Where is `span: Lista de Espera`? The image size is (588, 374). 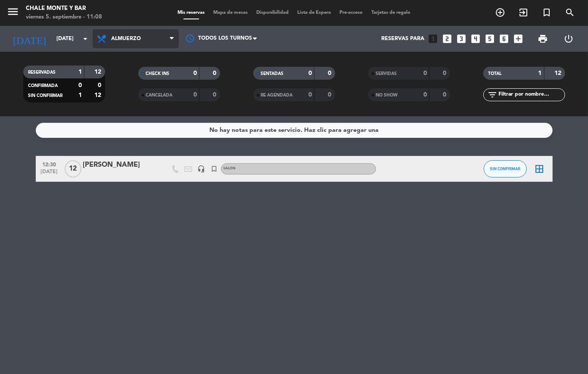 span: Lista de Espera is located at coordinates (314, 13).